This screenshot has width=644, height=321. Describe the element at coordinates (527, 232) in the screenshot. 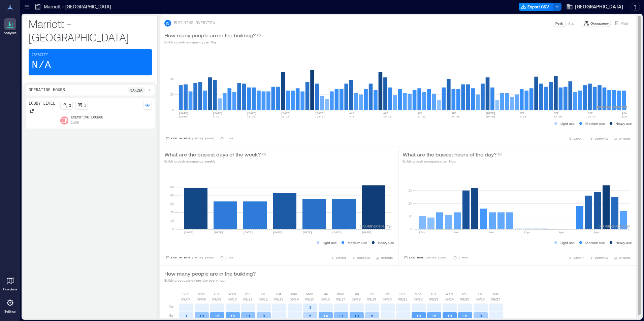

I see `text: 12pm` at that location.